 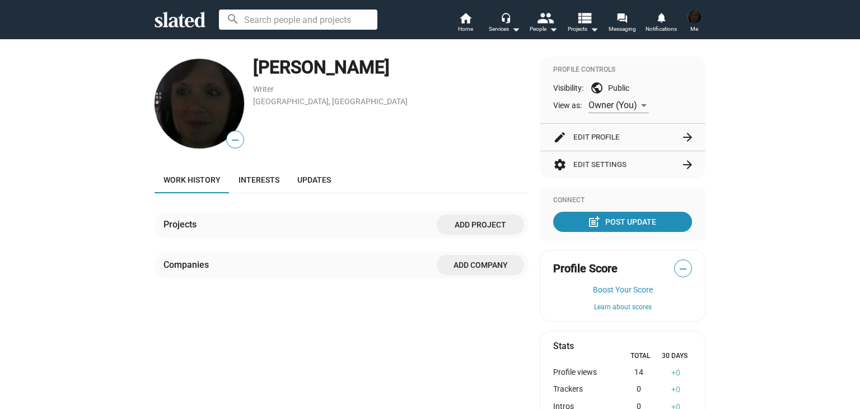 What do you see at coordinates (504, 29) in the screenshot?
I see `div: Services` at bounding box center [504, 29].